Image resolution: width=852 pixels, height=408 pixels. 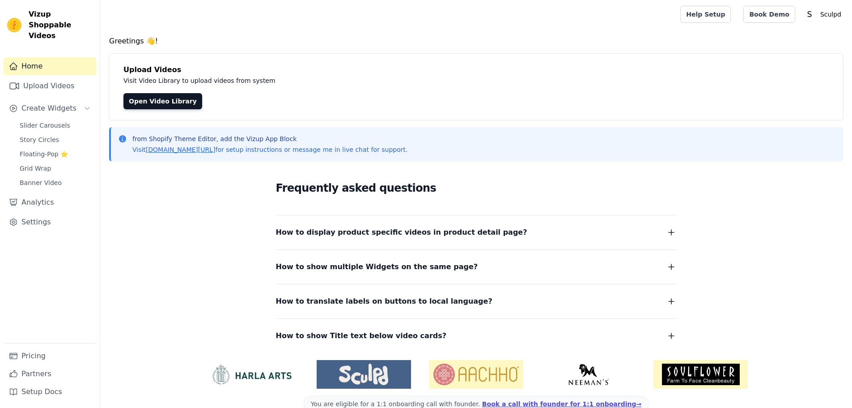 What do you see at coordinates (14, 25) in the screenshot?
I see `img: Vizup` at bounding box center [14, 25].